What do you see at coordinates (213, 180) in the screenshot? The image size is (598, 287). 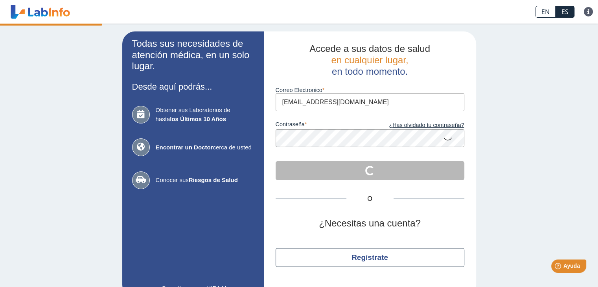 I see `b: Riesgos de Salud` at bounding box center [213, 180].